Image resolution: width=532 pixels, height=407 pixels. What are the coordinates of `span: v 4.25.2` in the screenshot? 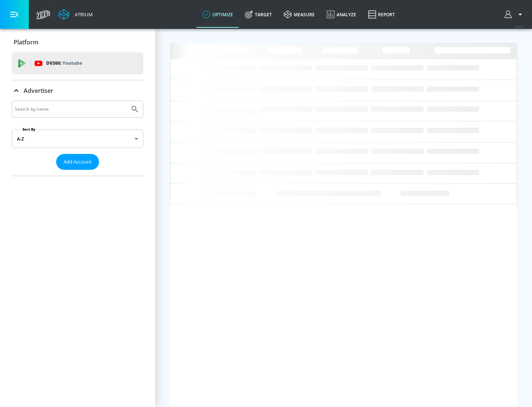 It's located at (519, 26).